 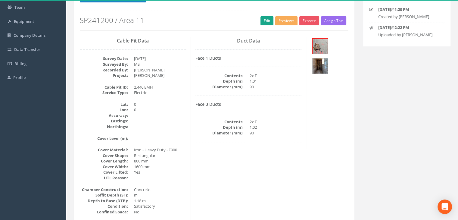 I want to click on dd: 2.446 EMH, so click(x=160, y=87).